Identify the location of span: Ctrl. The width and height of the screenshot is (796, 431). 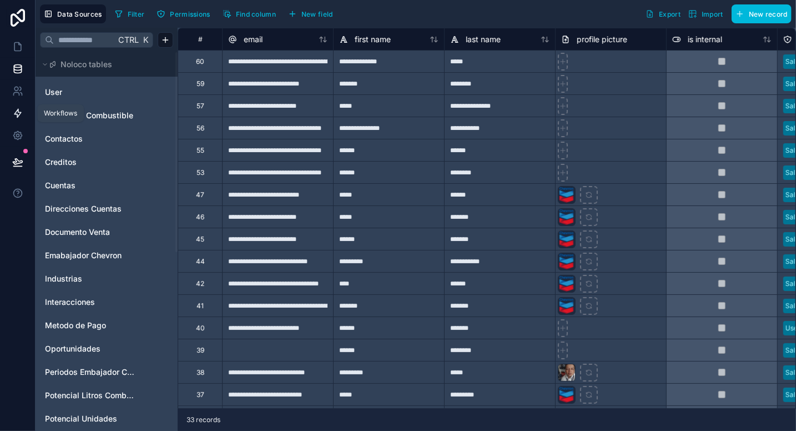
(128, 39).